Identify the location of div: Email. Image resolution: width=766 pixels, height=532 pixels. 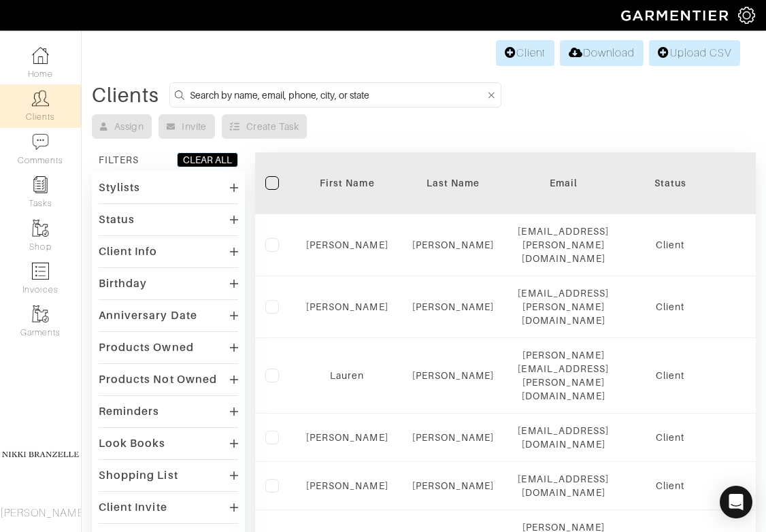
(563, 183).